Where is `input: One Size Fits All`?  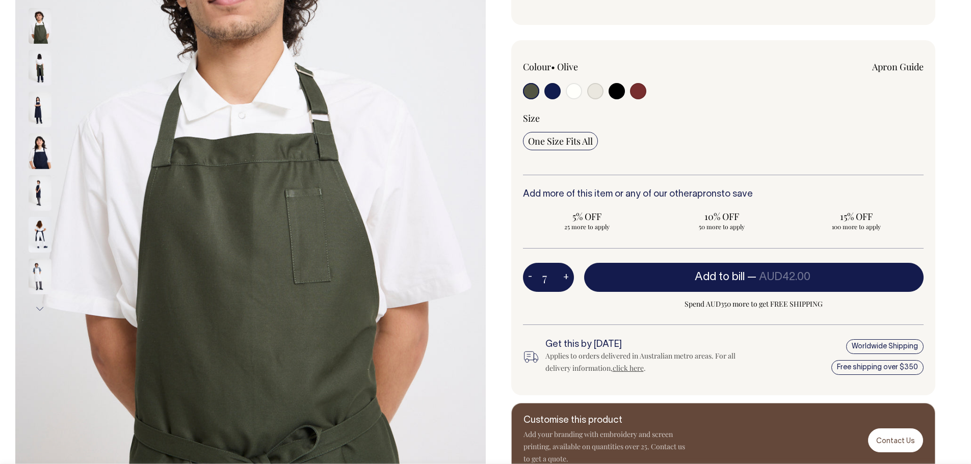
input: One Size Fits All is located at coordinates (560, 141).